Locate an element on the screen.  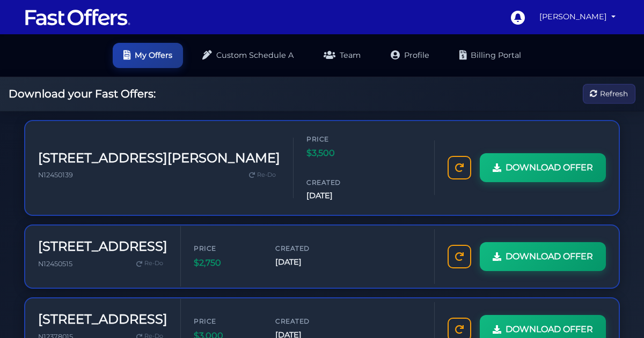
button: Refresh is located at coordinates (609, 94).